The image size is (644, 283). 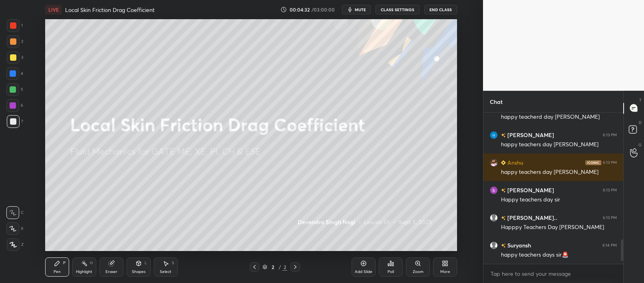 What do you see at coordinates (594, 162) in the screenshot?
I see `img: iconic-dark.1390631f.png` at bounding box center [594, 162].